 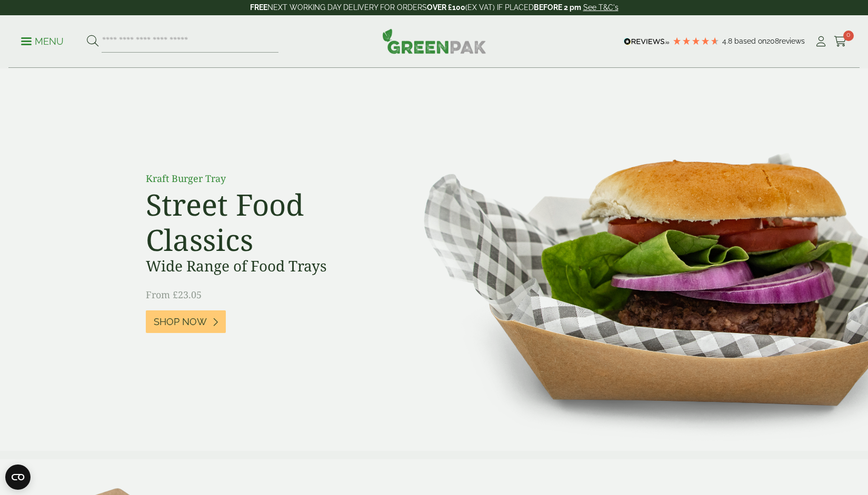 I want to click on a: Menu, so click(x=42, y=40).